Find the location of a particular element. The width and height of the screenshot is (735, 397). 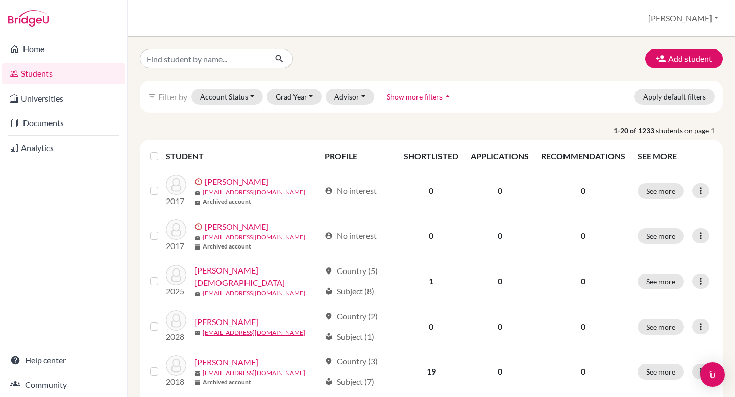

a: Universities is located at coordinates (63, 98).